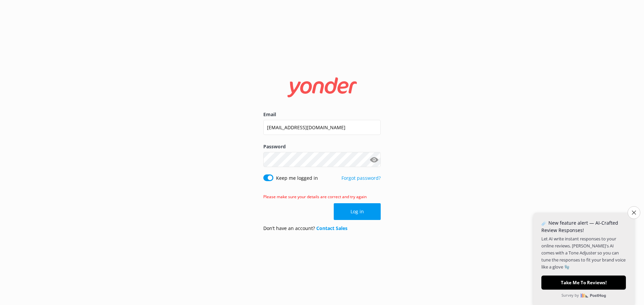 The width and height of the screenshot is (644, 305). I want to click on p: Don’t have an account?, so click(305, 229).